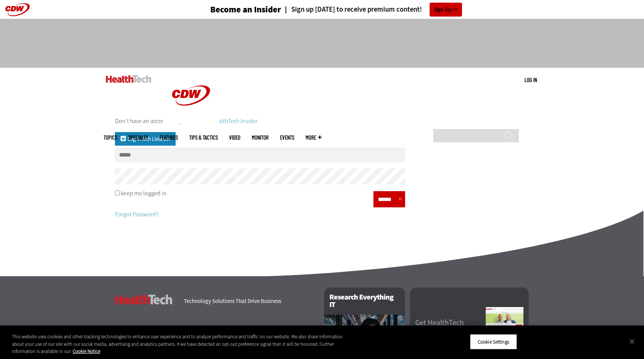  I want to click on a: Video, so click(235, 138).